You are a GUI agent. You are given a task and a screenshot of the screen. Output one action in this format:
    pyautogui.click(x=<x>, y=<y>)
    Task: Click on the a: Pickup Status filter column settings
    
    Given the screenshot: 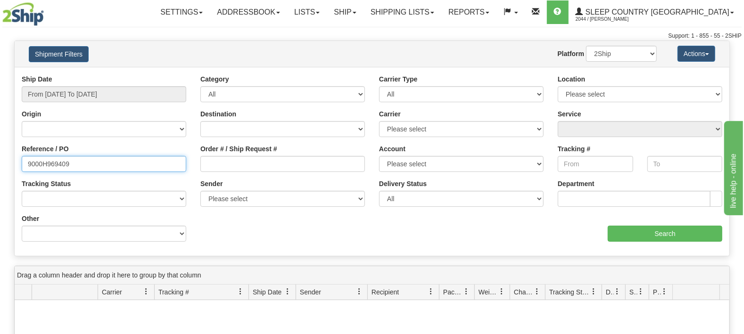 What is the action you would take?
    pyautogui.click(x=664, y=292)
    